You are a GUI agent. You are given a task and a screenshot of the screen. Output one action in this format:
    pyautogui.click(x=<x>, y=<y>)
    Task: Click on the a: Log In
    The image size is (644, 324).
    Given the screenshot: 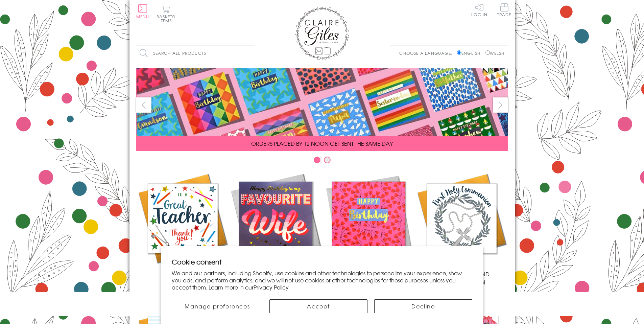 What is the action you would take?
    pyautogui.click(x=479, y=10)
    